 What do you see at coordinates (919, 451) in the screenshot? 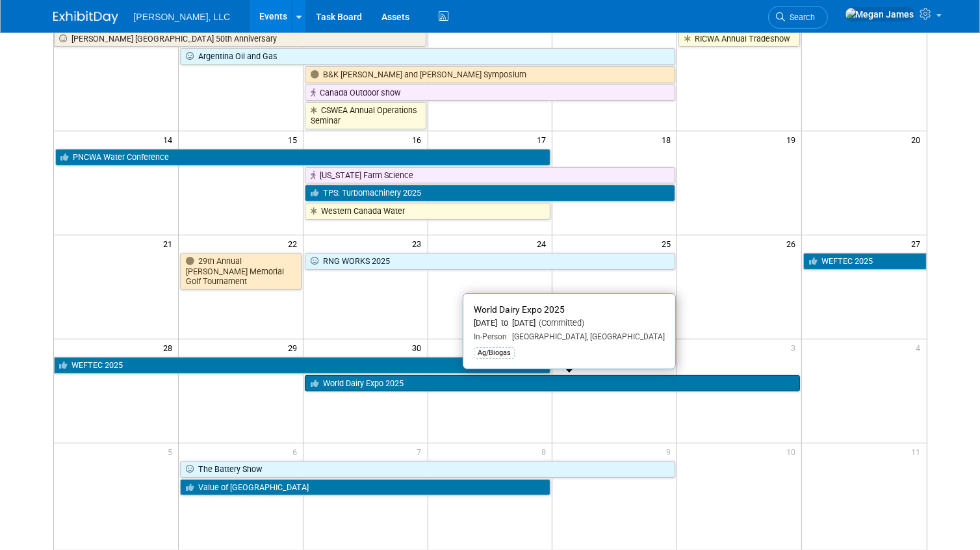
I see `span: 11` at bounding box center [919, 451].